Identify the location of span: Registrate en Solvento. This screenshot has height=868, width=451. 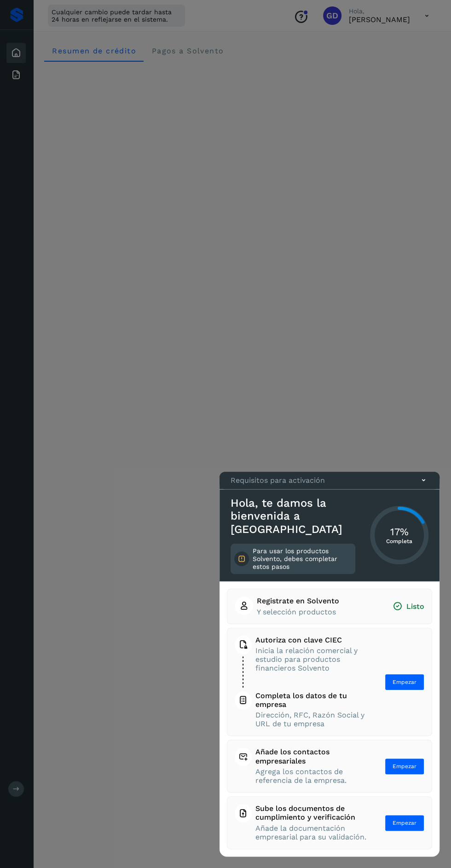
(298, 600).